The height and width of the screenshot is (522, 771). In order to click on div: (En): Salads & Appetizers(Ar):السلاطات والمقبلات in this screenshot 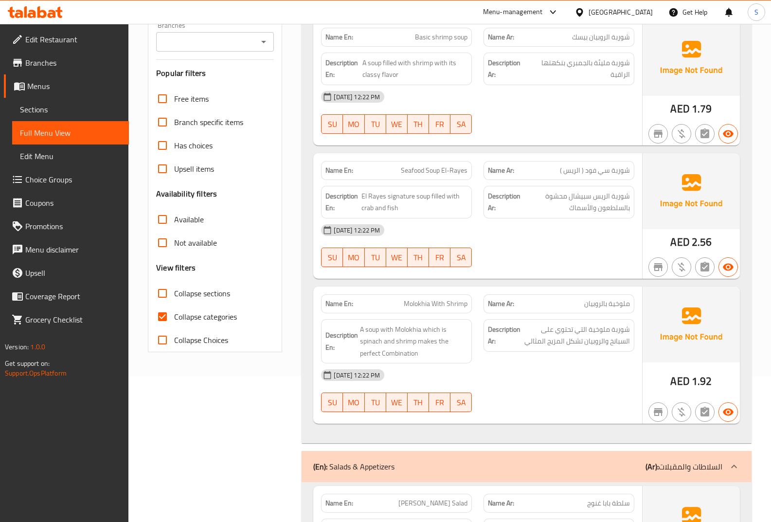, I will do `click(526, 466)`.